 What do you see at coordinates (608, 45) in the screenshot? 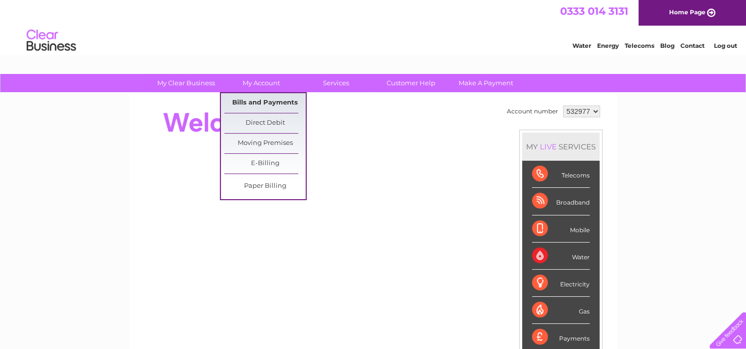
I see `a: Energy` at bounding box center [608, 45].